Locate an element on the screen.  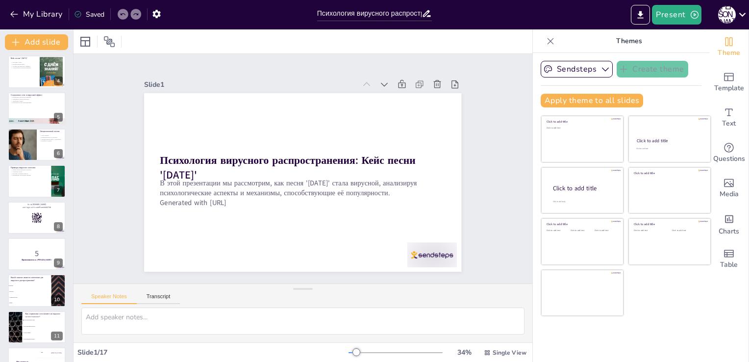
p: Общие черты вирусного контента. is located at coordinates (29, 170).